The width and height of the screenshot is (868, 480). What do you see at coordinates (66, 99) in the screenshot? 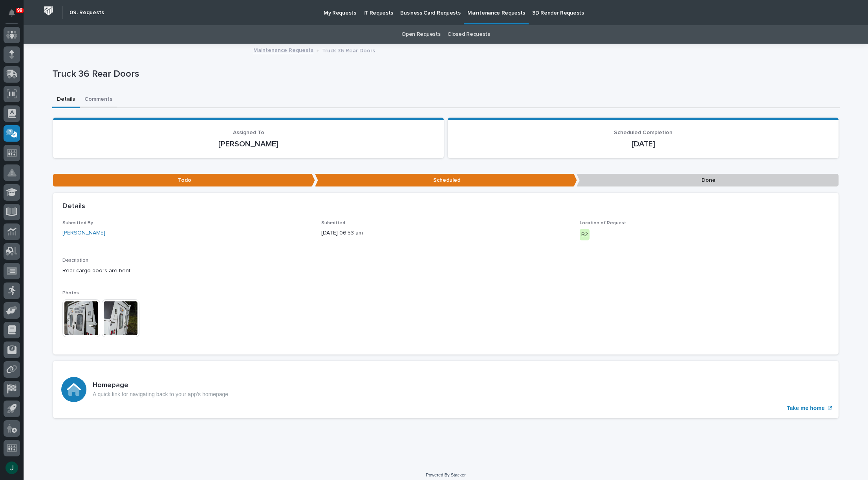
I see `button: Details` at bounding box center [66, 99].